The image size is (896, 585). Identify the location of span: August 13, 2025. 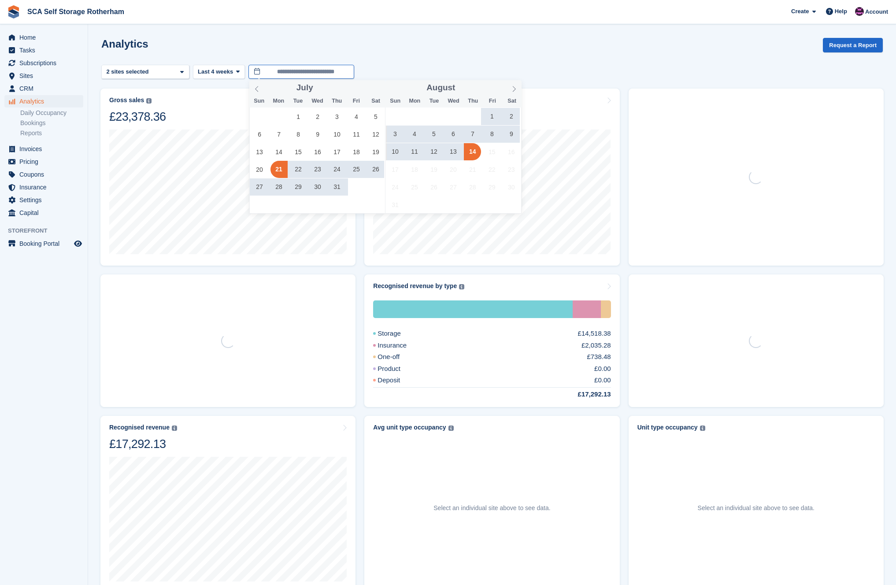
(453, 152).